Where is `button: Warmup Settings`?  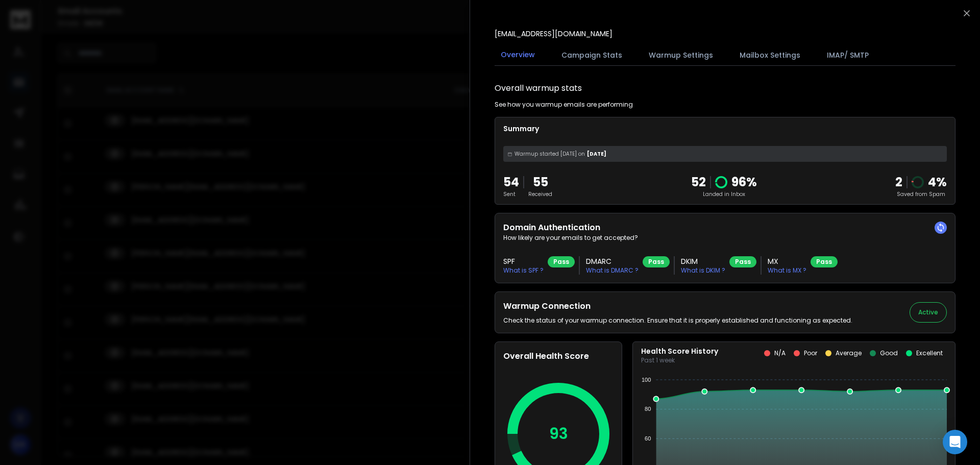
button: Warmup Settings is located at coordinates (681, 55).